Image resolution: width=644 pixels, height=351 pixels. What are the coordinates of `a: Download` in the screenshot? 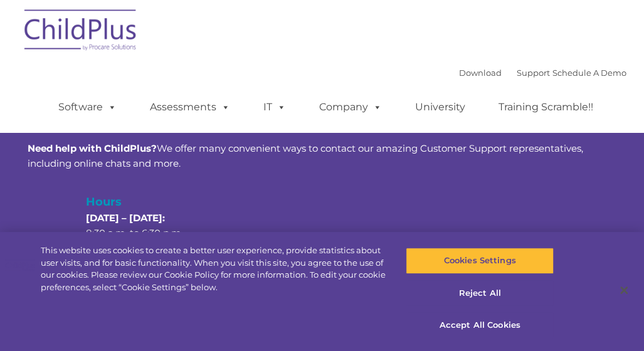 It's located at (480, 72).